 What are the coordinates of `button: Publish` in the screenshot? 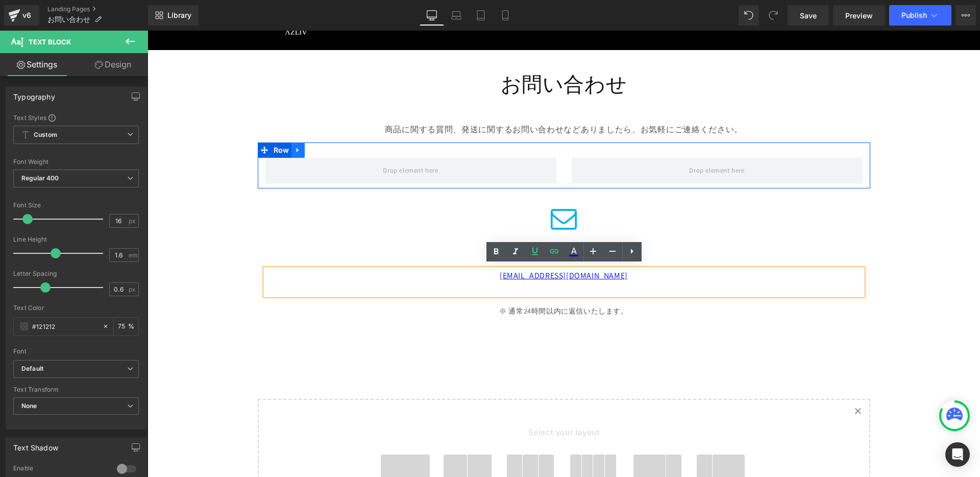 It's located at (920, 15).